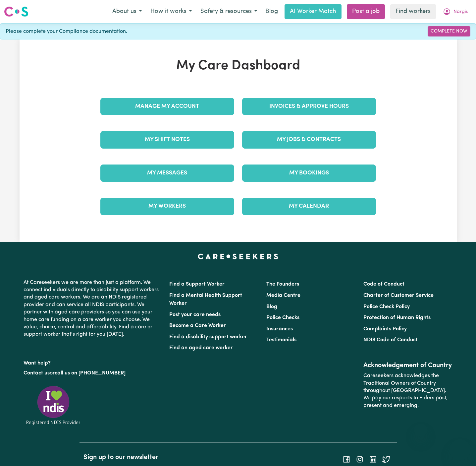 The width and height of the screenshot is (476, 466). Describe the element at coordinates (309, 206) in the screenshot. I see `a: My Calendar` at that location.